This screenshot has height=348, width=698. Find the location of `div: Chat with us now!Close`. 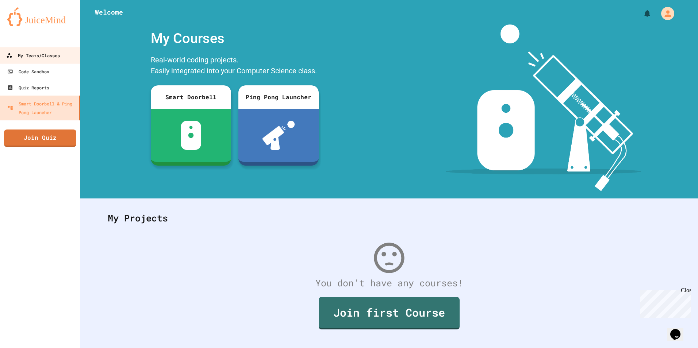

div: Chat with us now!Close is located at coordinates (27, 24).